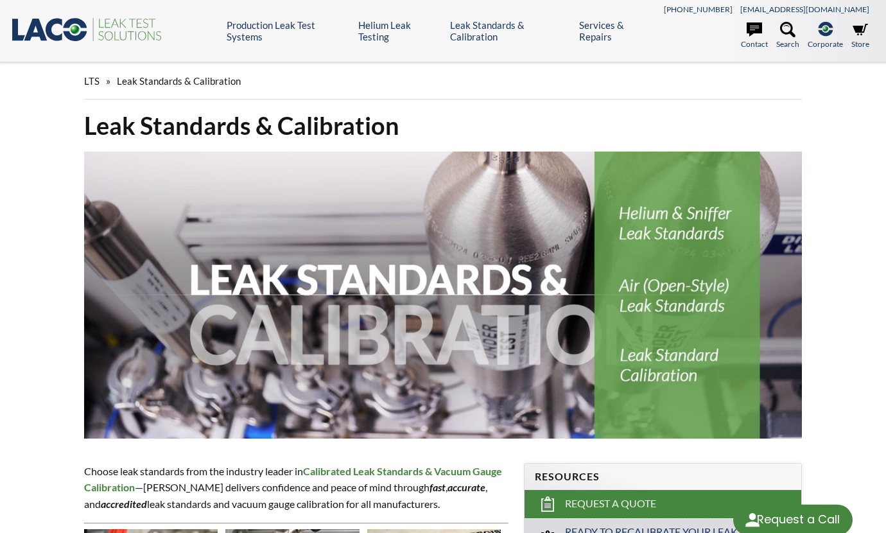 Image resolution: width=886 pixels, height=533 pixels. What do you see at coordinates (124, 503) in the screenshot?
I see `em: accredited` at bounding box center [124, 503].